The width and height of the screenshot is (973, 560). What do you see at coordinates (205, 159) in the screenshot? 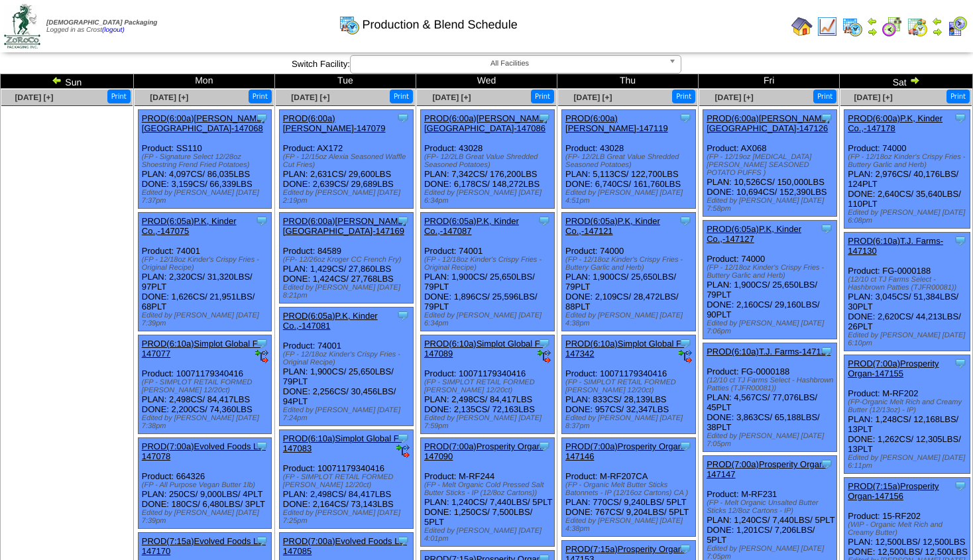
I see `div: Product: SS110 PLAN: 4,097CS / 86,035LBS DONE: 3,159CS / 66,339LBS` at bounding box center [205, 159].